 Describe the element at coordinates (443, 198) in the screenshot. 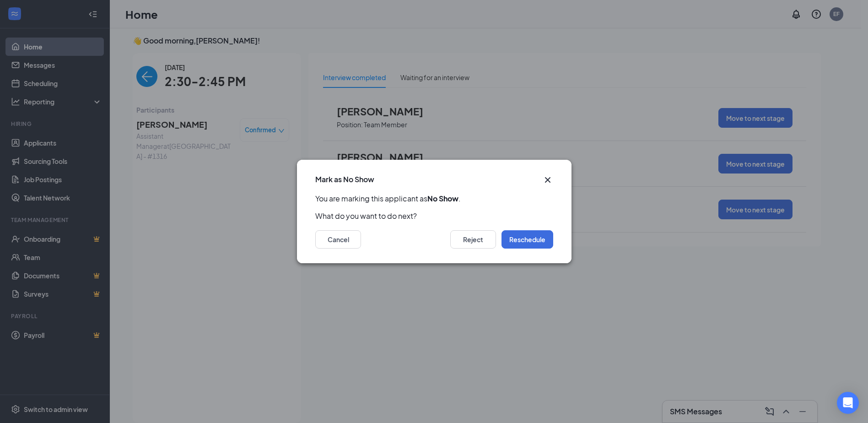

I see `b: No Show` at that location.